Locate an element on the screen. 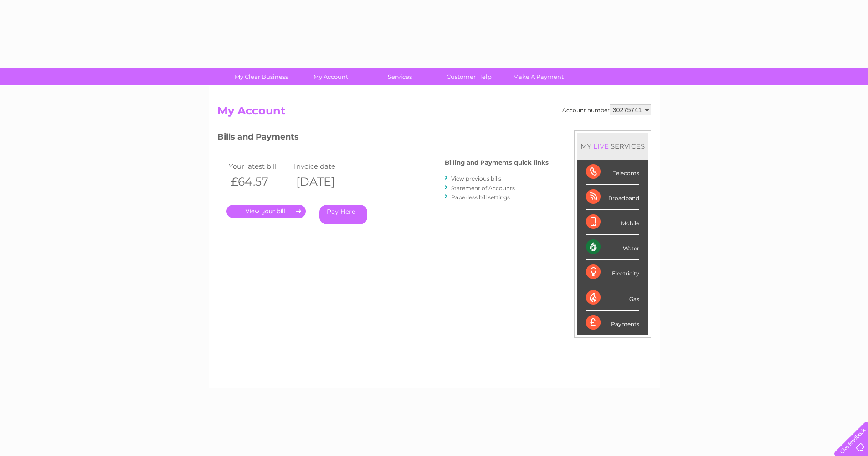 The width and height of the screenshot is (868, 456). a: Services is located at coordinates (400, 76).